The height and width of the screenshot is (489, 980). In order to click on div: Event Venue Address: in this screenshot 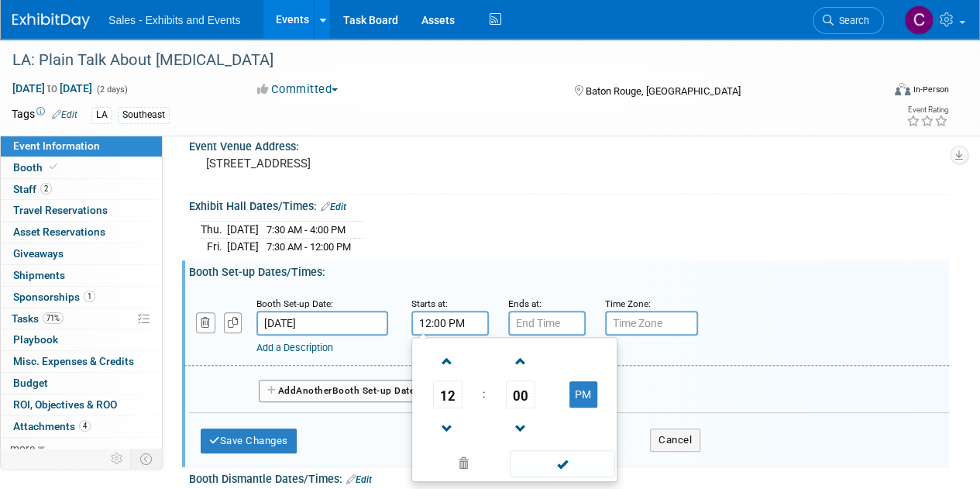, I will do `click(569, 144)`.